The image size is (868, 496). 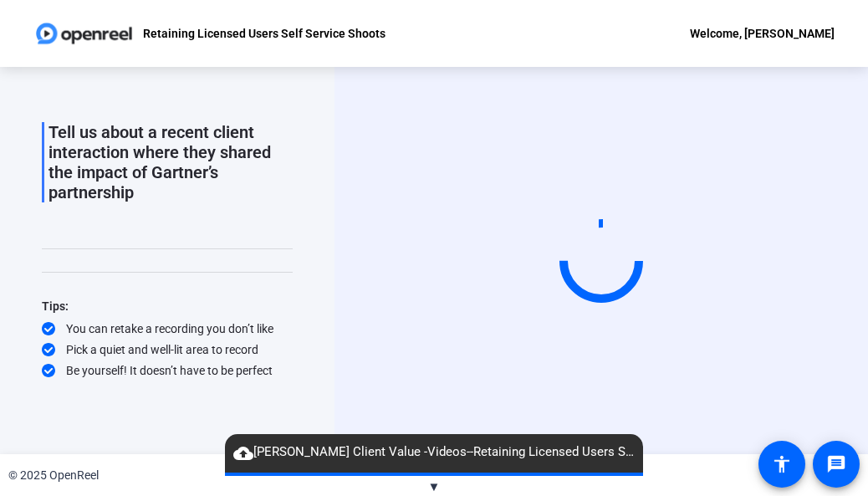 What do you see at coordinates (264, 33) in the screenshot?
I see `p: Retaining Licensed Users Self Service Shoots` at bounding box center [264, 33].